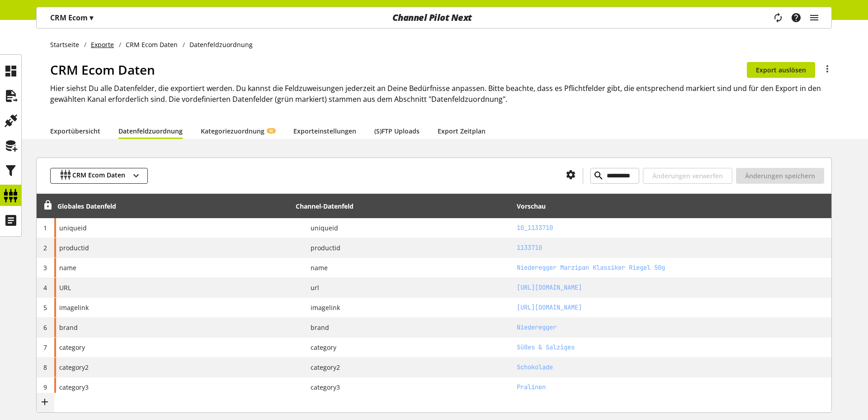  Describe the element at coordinates (65, 45) in the screenshot. I see `span: Startseite` at that location.